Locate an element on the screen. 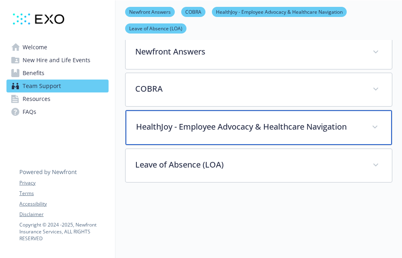 The width and height of the screenshot is (402, 258). span: Welcome is located at coordinates (35, 47).